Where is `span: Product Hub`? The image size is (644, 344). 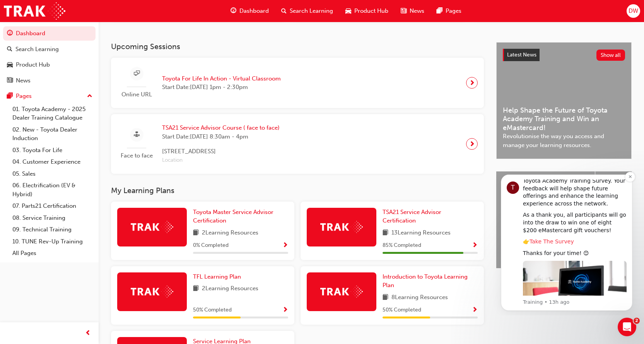
span: Product Hub is located at coordinates (371, 11).